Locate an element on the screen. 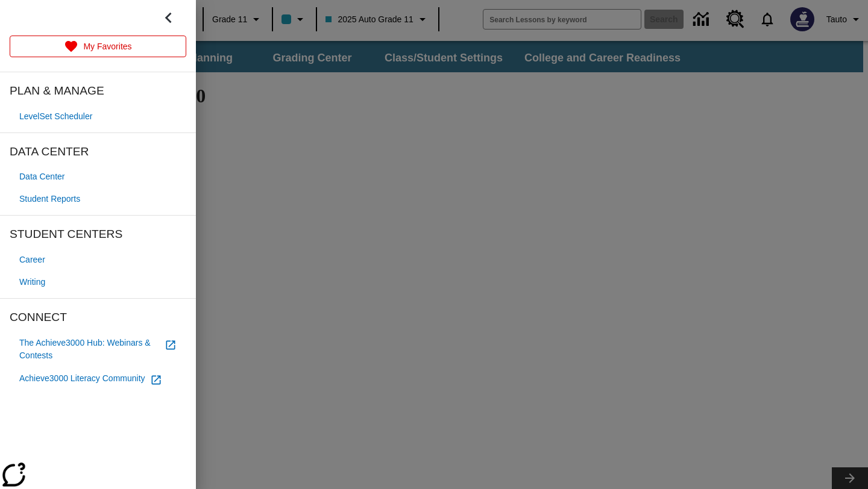 This screenshot has height=489, width=868. span: LevelSet Scheduler is located at coordinates (56, 116).